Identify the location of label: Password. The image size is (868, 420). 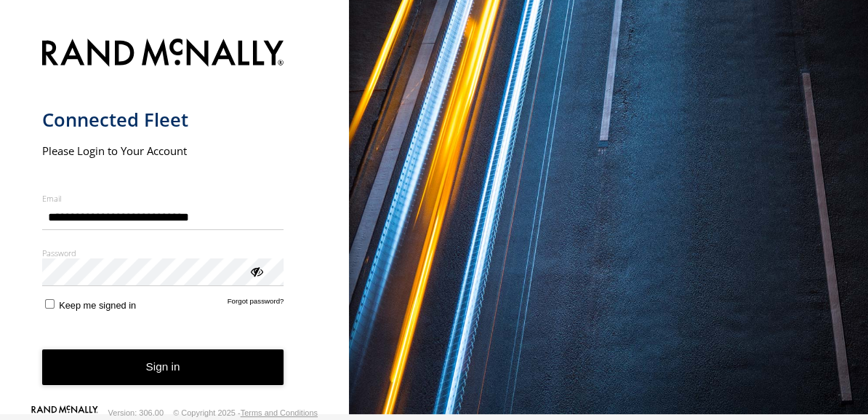
(163, 252).